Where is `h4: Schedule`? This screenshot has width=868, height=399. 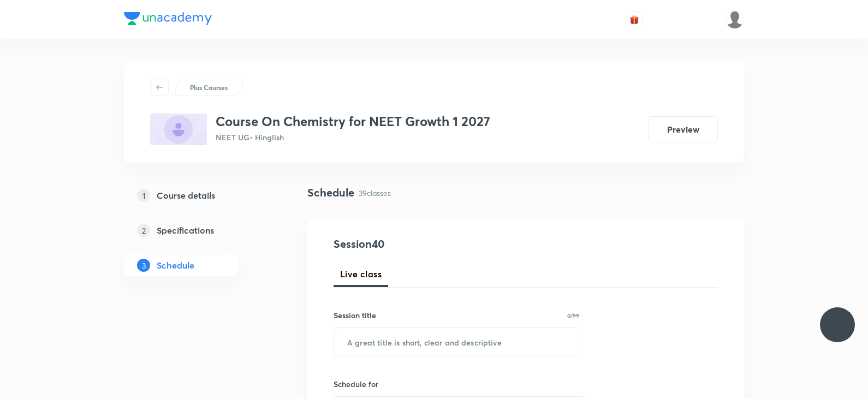 h4: Schedule is located at coordinates (331, 193).